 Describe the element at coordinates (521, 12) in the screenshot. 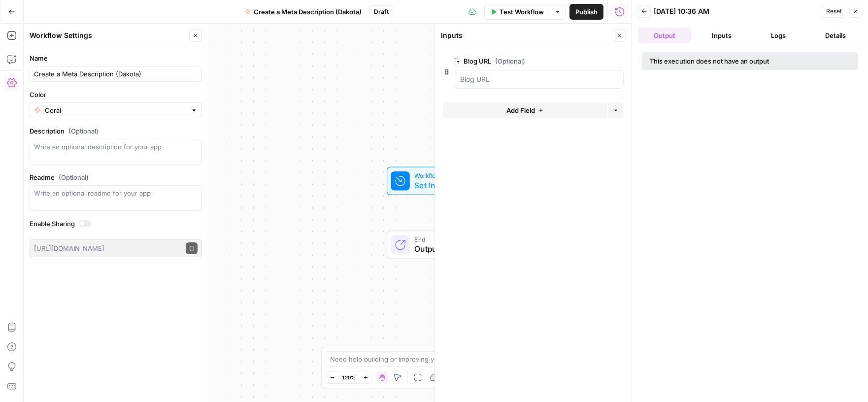

I see `span: Test Workflow` at that location.